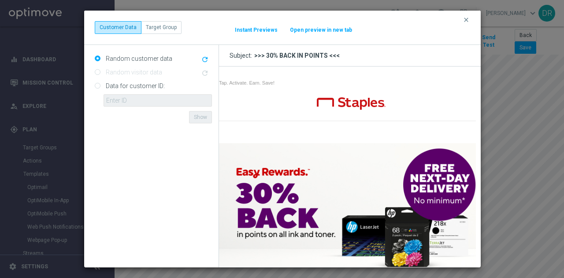  I want to click on input: Enter ID, so click(158, 100).